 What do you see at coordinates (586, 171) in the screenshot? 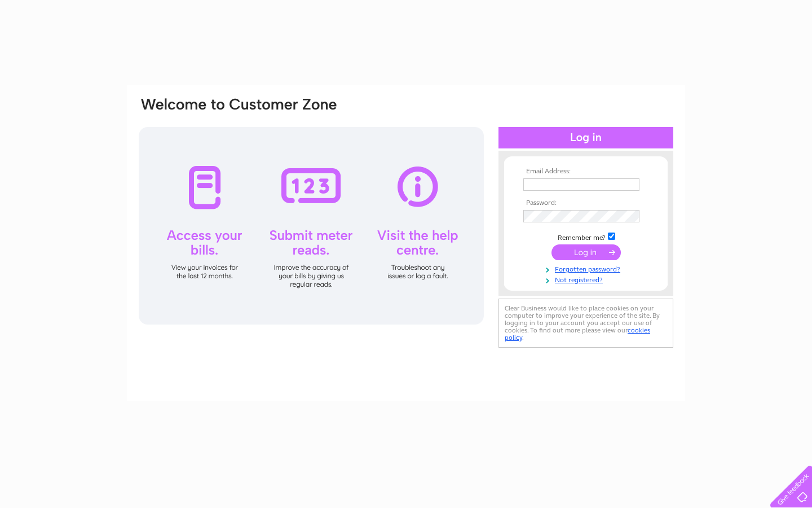
I see `th: Email Address:` at bounding box center [586, 171].